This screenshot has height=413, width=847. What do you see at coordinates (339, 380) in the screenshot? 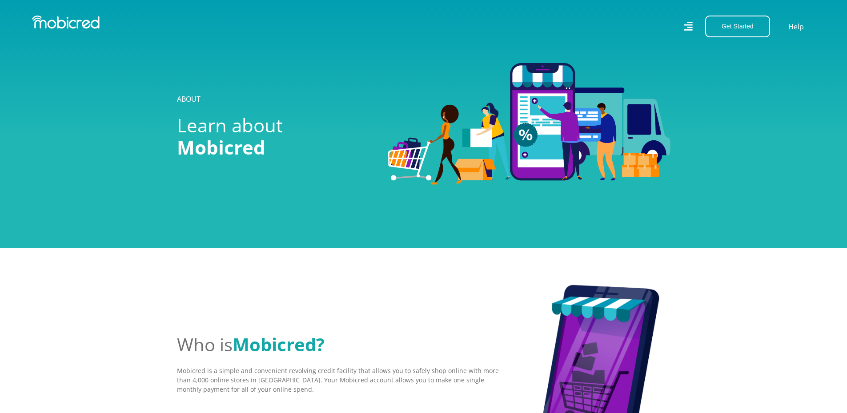
I see `p: Mobicred is a simple and convenient revolving credit facility that allows you to safely shop onli...` at bounding box center [339, 380].